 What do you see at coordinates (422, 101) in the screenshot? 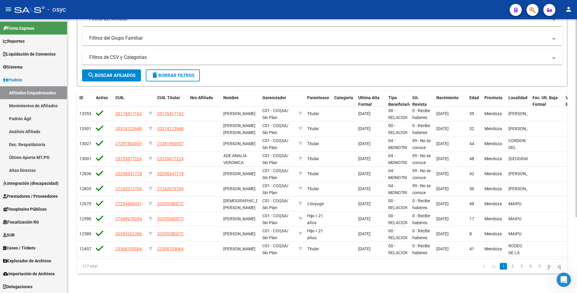
I see `datatable-header-cell: Sit. Revista` at bounding box center [422, 101].